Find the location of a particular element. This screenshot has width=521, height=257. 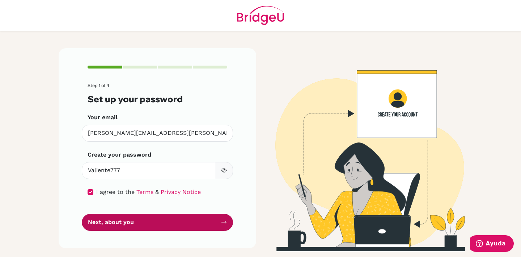

label: Create your password is located at coordinates (119, 154).